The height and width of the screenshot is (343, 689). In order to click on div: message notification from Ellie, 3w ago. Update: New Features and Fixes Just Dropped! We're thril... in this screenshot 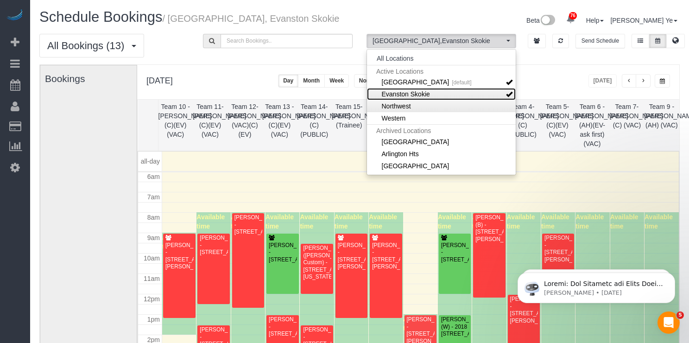, I will do `click(93, 35)`.